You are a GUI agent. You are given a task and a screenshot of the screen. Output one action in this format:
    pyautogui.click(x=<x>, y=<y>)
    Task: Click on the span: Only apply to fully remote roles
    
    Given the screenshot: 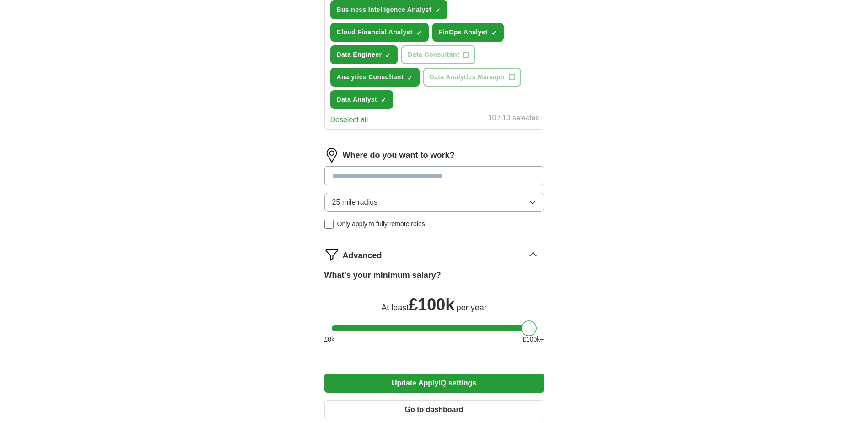 What is the action you would take?
    pyautogui.click(x=381, y=224)
    